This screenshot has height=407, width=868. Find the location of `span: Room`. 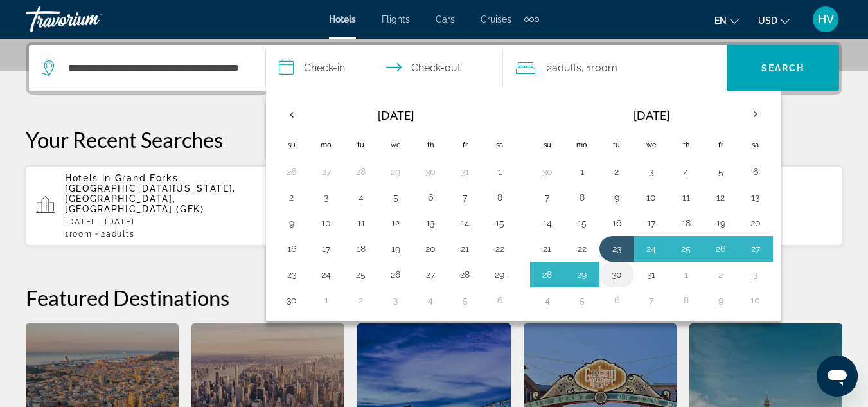

span: Room is located at coordinates (81, 234).